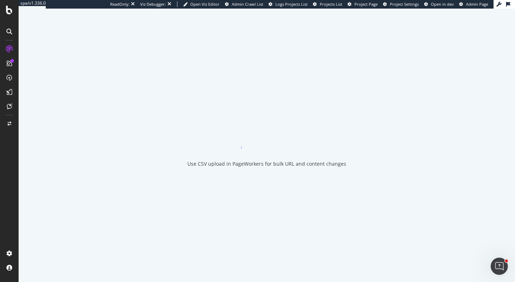 Image resolution: width=515 pixels, height=282 pixels. I want to click on a: Open Viz Editor, so click(202, 4).